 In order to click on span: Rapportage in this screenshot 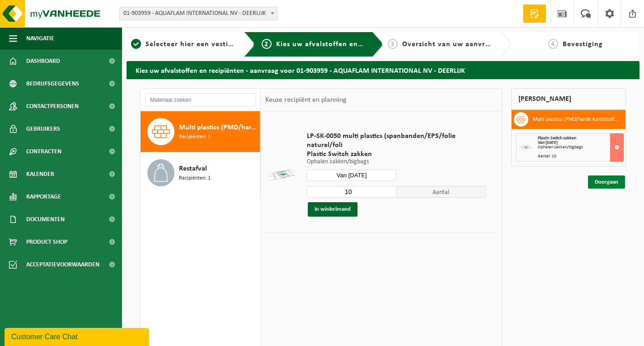, I will do `click(43, 197)`.